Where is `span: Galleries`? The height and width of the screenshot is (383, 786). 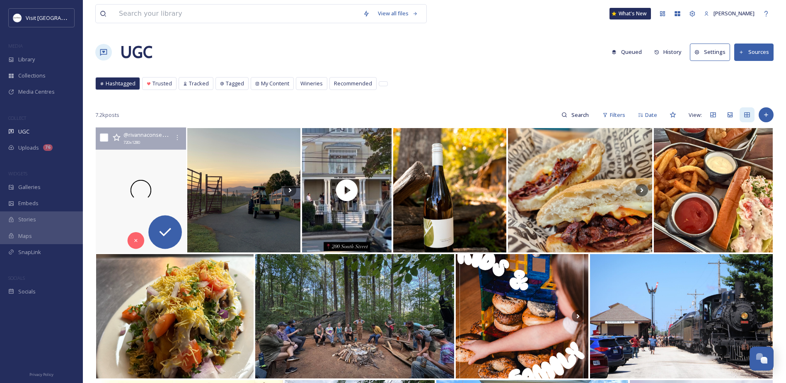 span: Galleries is located at coordinates (29, 187).